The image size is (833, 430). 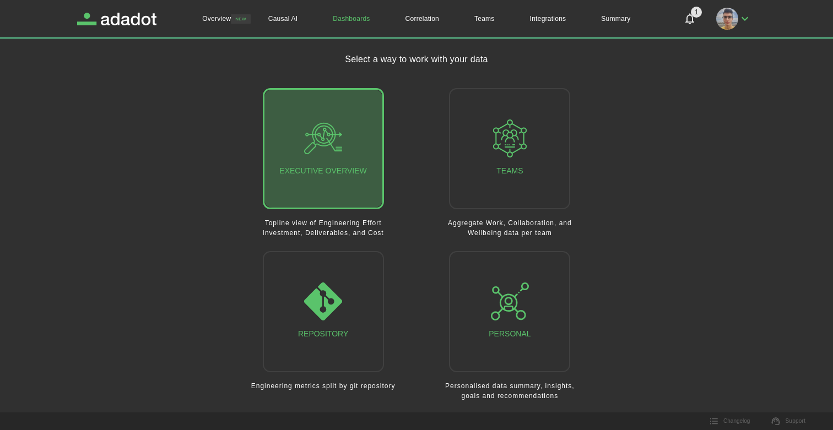 I want to click on a: Teams, so click(x=509, y=149).